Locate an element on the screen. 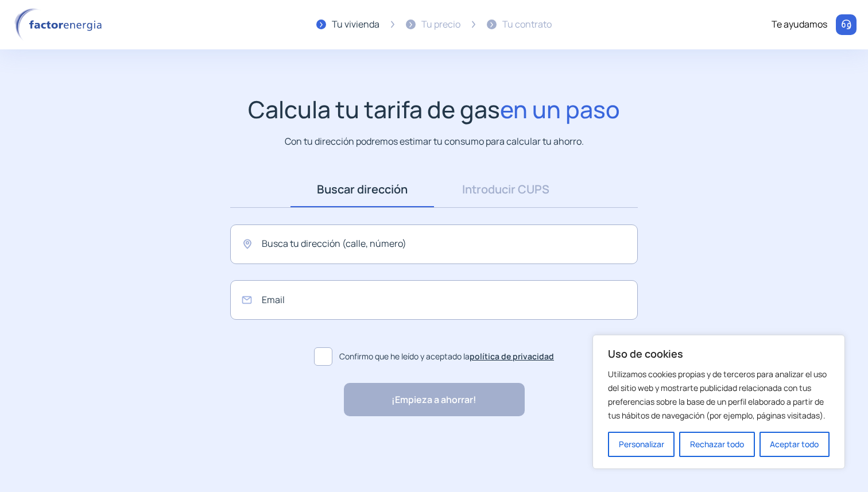  button: Rechazar todo is located at coordinates (717, 444).